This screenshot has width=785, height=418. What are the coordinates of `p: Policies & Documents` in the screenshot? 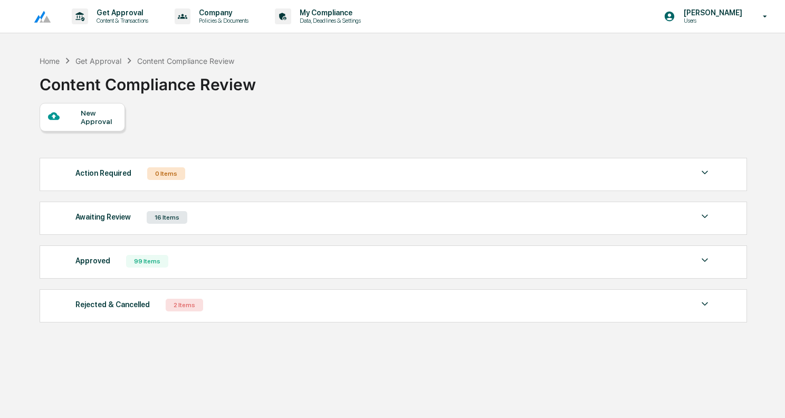 It's located at (222, 21).